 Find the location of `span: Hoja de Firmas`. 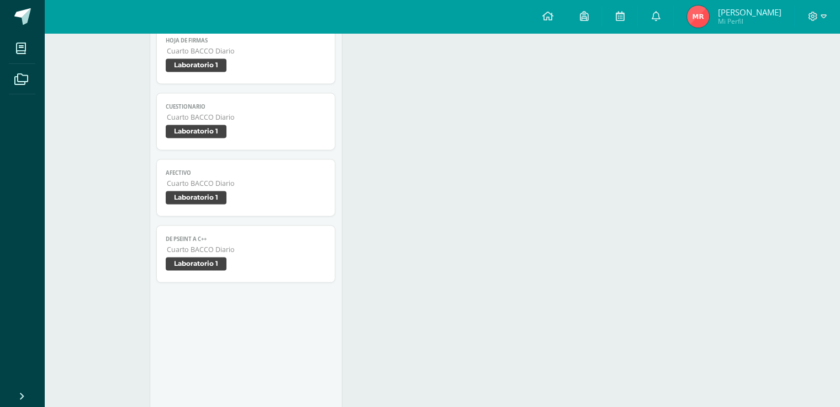

span: Hoja de Firmas is located at coordinates (246, 40).